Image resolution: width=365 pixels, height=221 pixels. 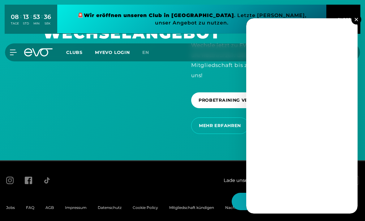 I want to click on span: Clubs, so click(x=74, y=52).